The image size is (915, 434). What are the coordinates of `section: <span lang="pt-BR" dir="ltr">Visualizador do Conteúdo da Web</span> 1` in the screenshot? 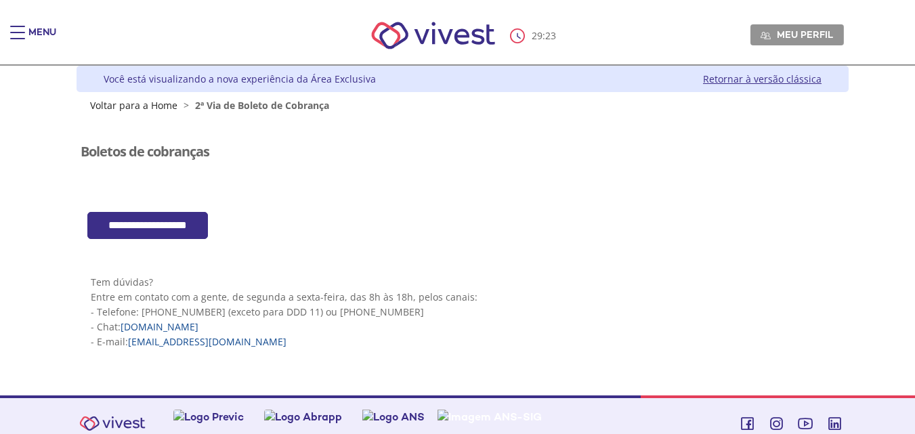 It's located at (463, 311).